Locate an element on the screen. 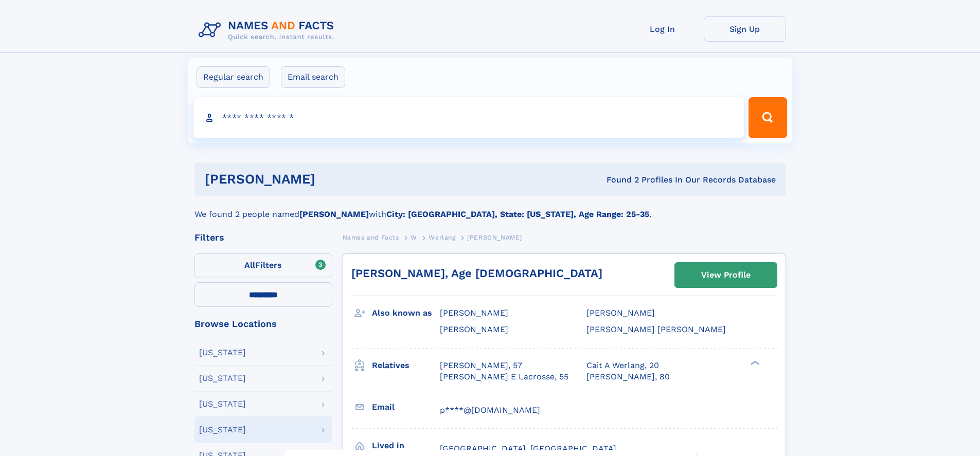  a: Sign Up is located at coordinates (745, 29).